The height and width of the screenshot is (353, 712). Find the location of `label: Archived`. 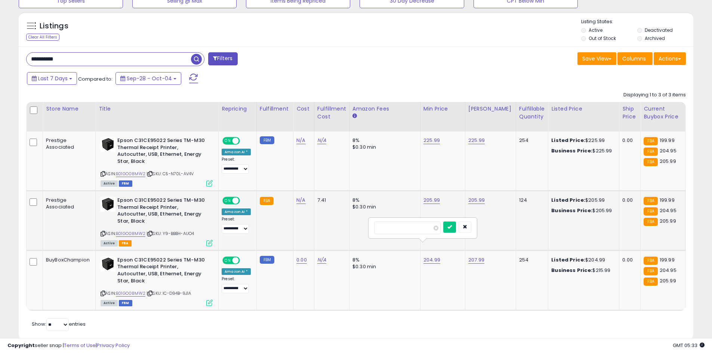

label: Archived is located at coordinates (654, 38).